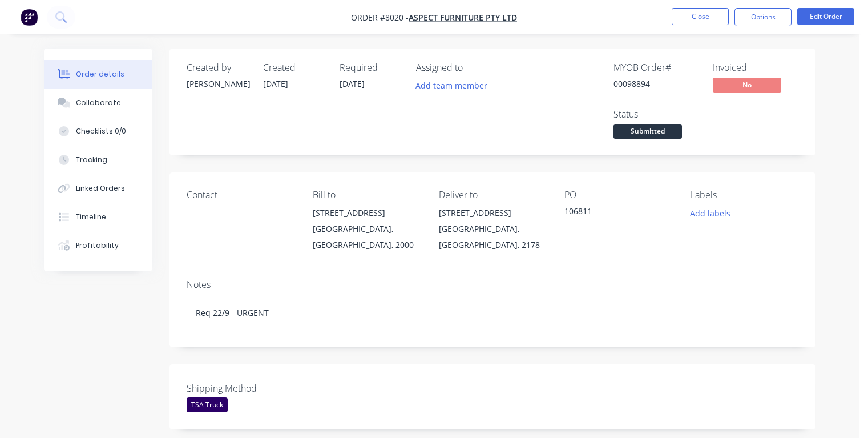 The height and width of the screenshot is (438, 868). What do you see at coordinates (98, 160) in the screenshot?
I see `button: Tracking` at bounding box center [98, 160].